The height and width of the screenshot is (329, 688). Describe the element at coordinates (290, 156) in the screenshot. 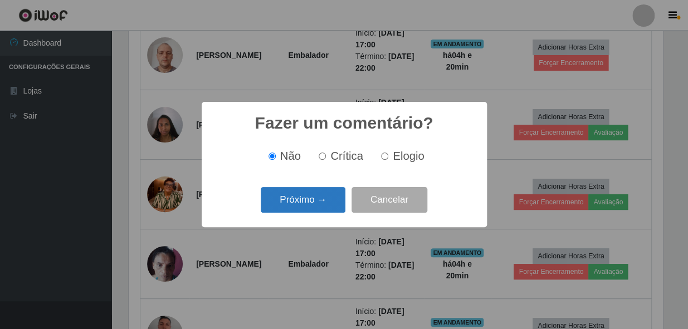

I see `span: Não` at that location.